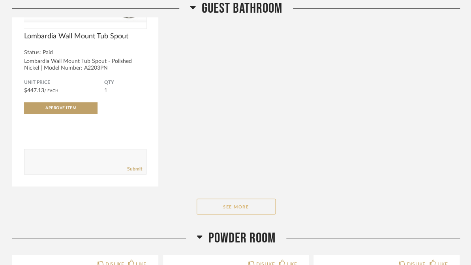 The height and width of the screenshot is (265, 471). Describe the element at coordinates (242, 237) in the screenshot. I see `span: Powder Room` at that location.